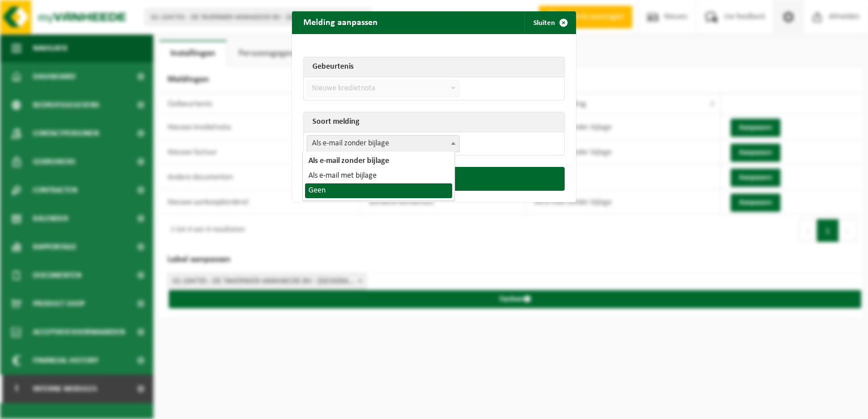 The image size is (868, 419). I want to click on span: Nieuwe kredietnota, so click(383, 89).